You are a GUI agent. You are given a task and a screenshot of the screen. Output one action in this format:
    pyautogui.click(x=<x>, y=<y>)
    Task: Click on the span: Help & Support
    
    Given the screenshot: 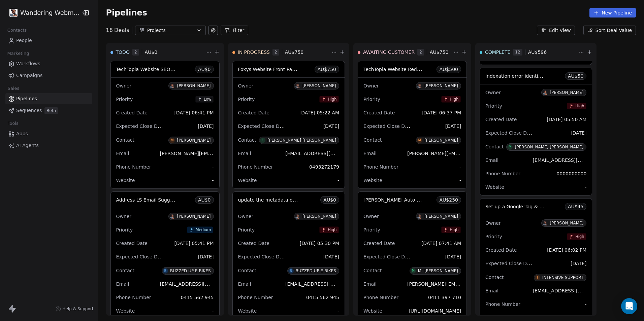 What is the action you would take?
    pyautogui.click(x=78, y=309)
    